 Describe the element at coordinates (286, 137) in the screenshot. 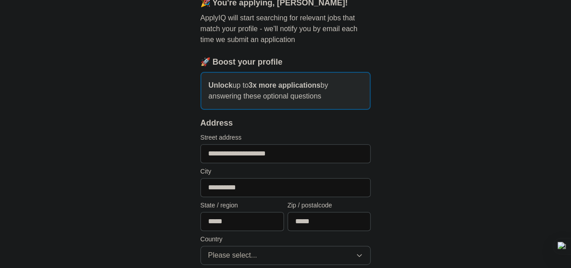

I see `label: Street address` at that location.